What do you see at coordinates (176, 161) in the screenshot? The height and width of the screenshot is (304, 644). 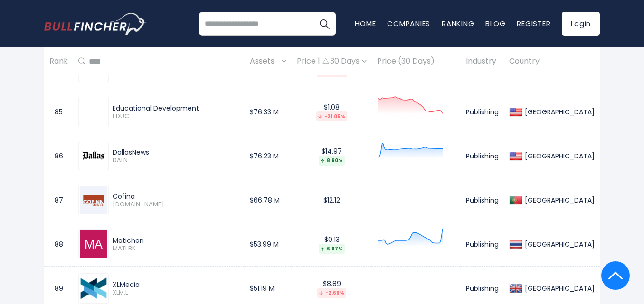 I see `span: DALN` at bounding box center [176, 161].